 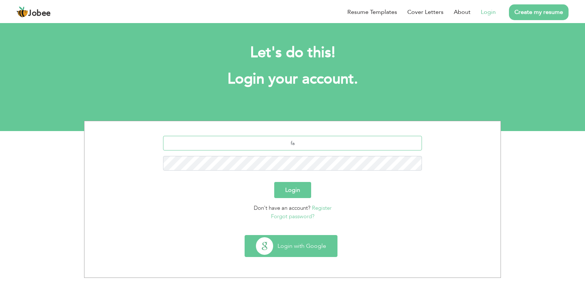 What do you see at coordinates (292, 190) in the screenshot?
I see `button: Login` at bounding box center [292, 190].